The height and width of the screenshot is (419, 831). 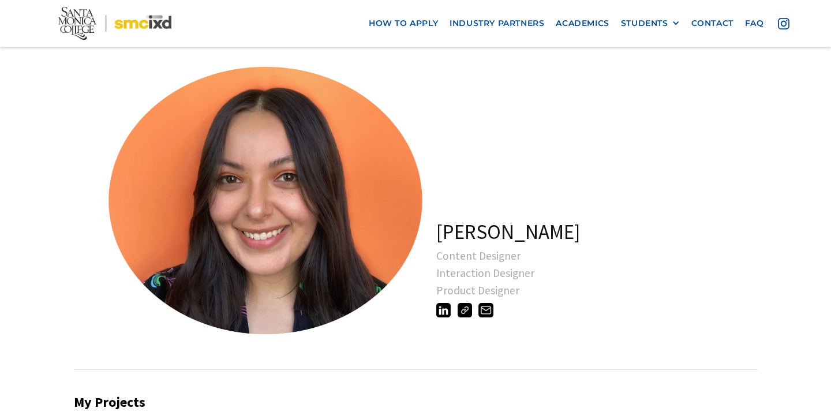 I want to click on a: contact, so click(x=712, y=23).